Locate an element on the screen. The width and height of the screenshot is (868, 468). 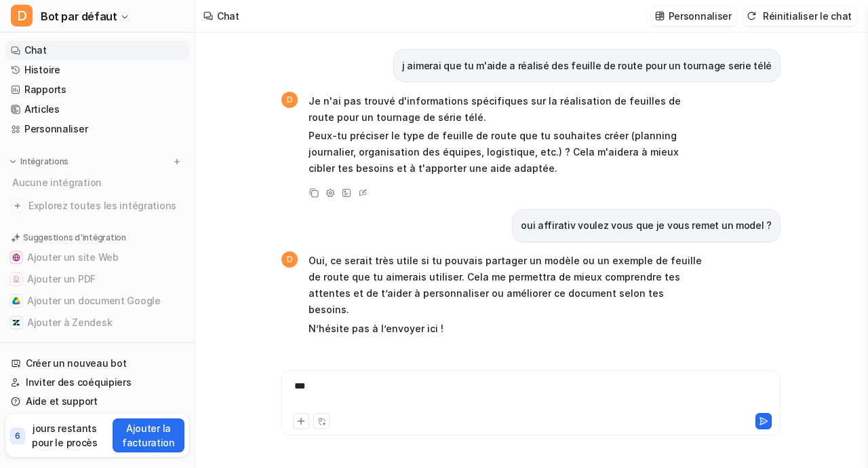
button: Personnaliser is located at coordinates (694, 16).